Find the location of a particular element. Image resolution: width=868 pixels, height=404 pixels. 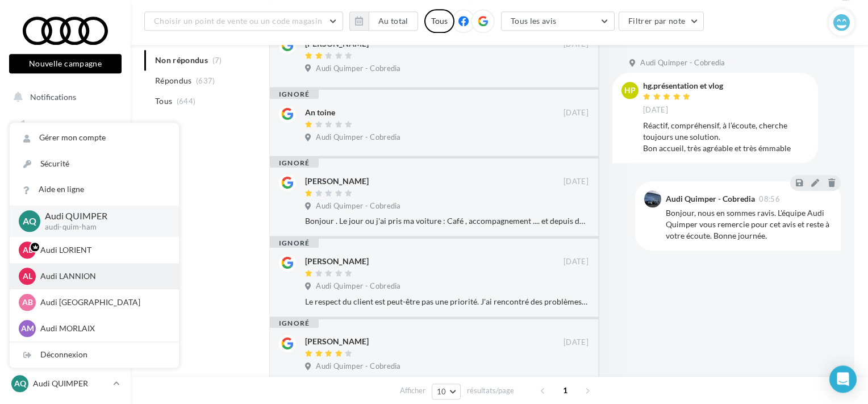

span: AB is located at coordinates (27, 302).